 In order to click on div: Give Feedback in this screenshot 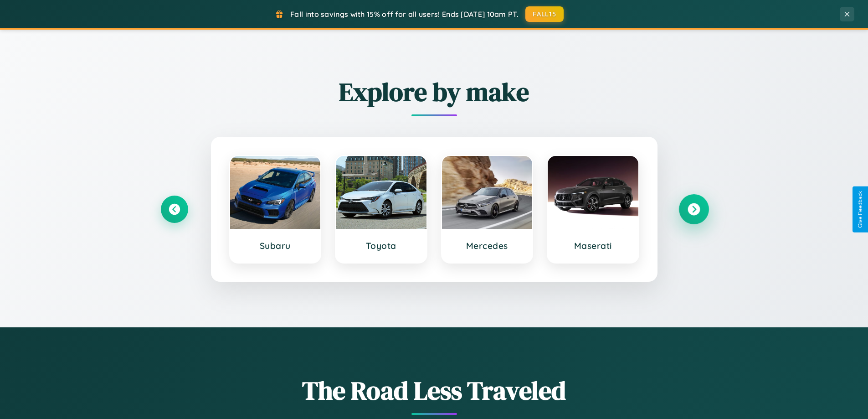, I will do `click(860, 209)`.